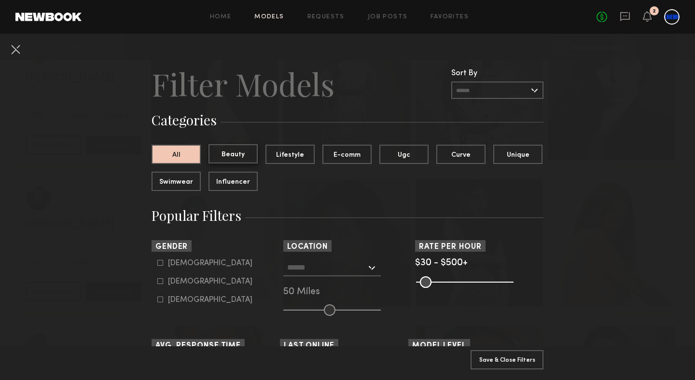  I want to click on span: Avg. Response Time, so click(198, 346).